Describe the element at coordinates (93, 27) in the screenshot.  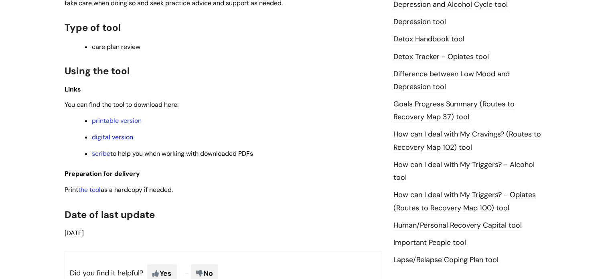
I see `span: Type of tool` at that location.